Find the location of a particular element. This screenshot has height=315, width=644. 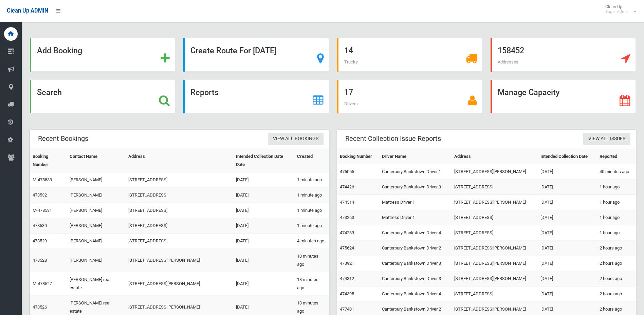

a: 474426 is located at coordinates (347, 187).